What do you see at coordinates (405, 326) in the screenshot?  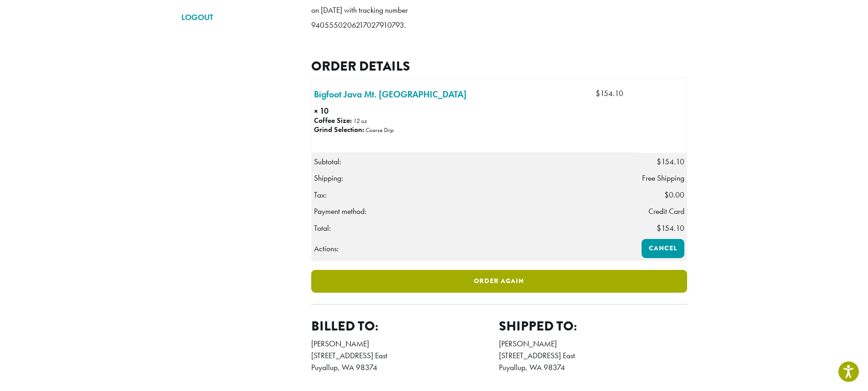 I see `h2: Billed to:` at bounding box center [405, 326].